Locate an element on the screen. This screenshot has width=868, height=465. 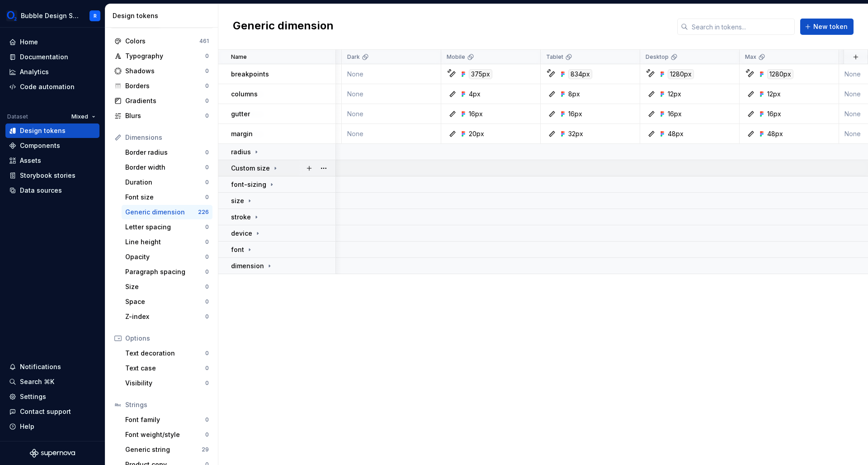
div: 8px is located at coordinates (574, 94).